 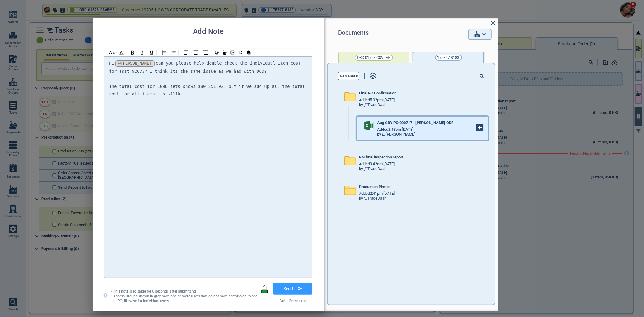 I want to click on span: Production Photos, so click(x=375, y=187).